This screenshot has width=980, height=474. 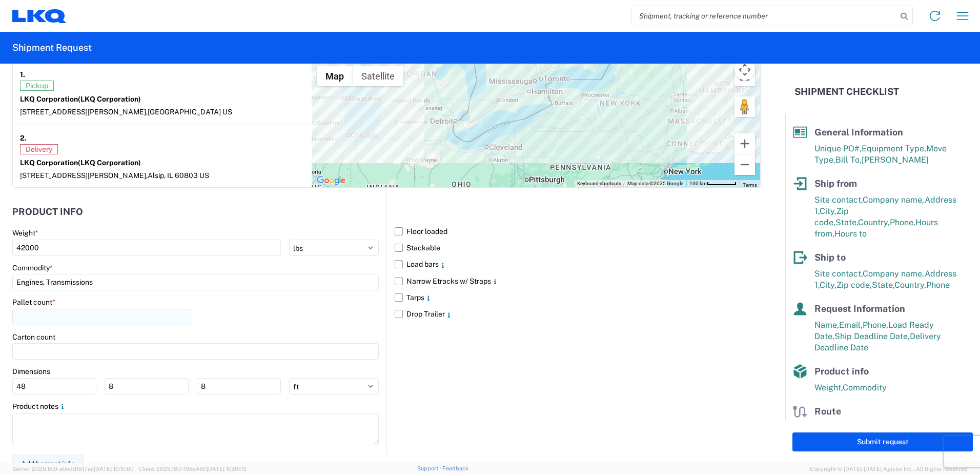 What do you see at coordinates (830, 257) in the screenshot?
I see `span: Ship to` at bounding box center [830, 257].